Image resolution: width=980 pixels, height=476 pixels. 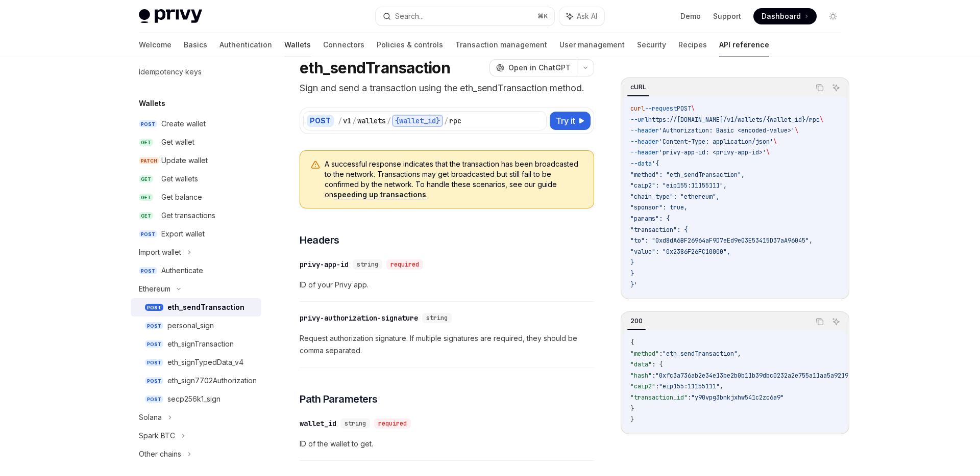 I want to click on a: Demo, so click(x=691, y=17).